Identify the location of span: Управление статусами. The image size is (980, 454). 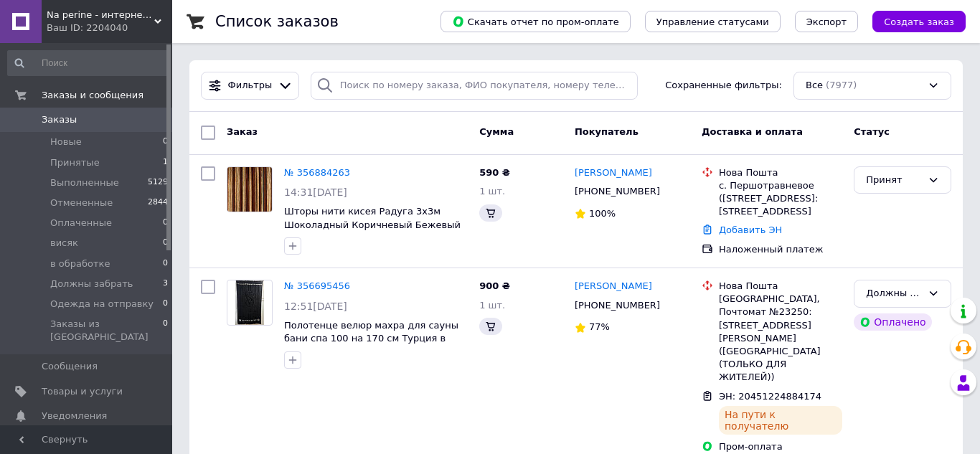
(713, 21).